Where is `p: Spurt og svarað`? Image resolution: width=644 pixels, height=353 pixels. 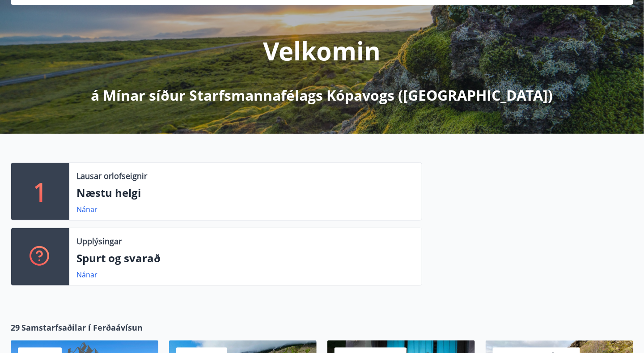 p: Spurt og svarað is located at coordinates (245, 258).